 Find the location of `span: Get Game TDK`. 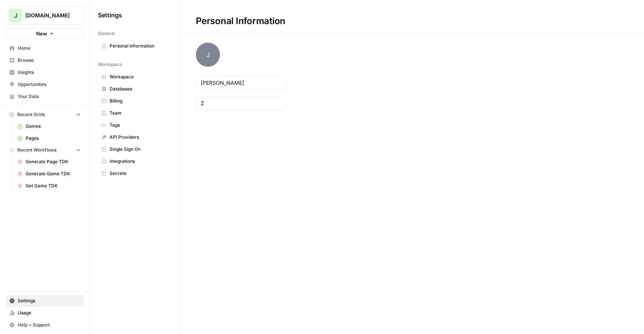

span: Get Game TDK is located at coordinates (53, 186).